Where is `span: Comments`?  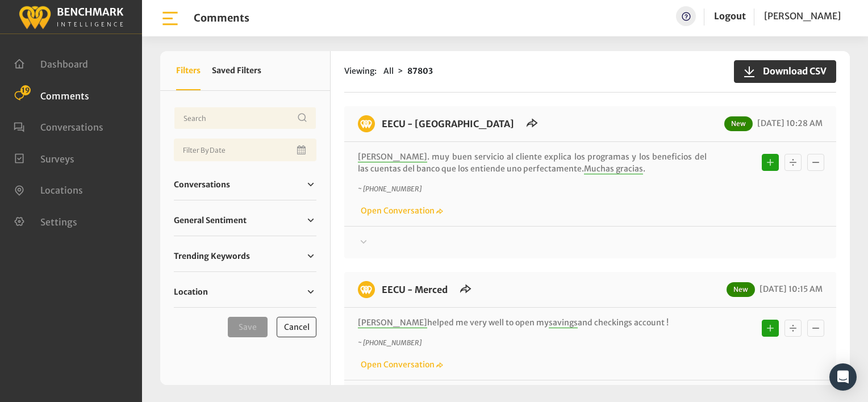 span: Comments is located at coordinates (65, 96).